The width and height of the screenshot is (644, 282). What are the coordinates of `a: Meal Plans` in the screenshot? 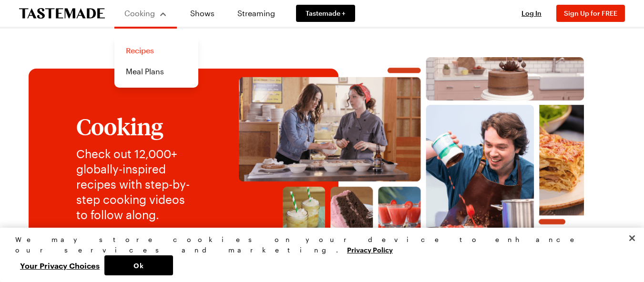 It's located at (156, 71).